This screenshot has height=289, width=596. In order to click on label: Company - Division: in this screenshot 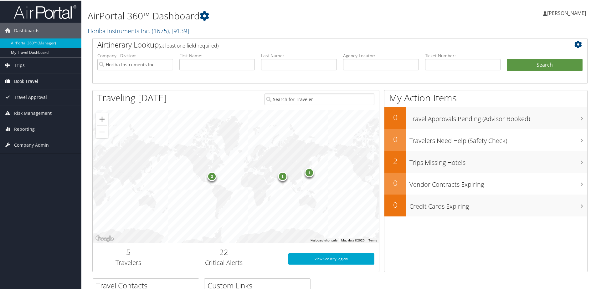, I will do `click(135, 55)`.